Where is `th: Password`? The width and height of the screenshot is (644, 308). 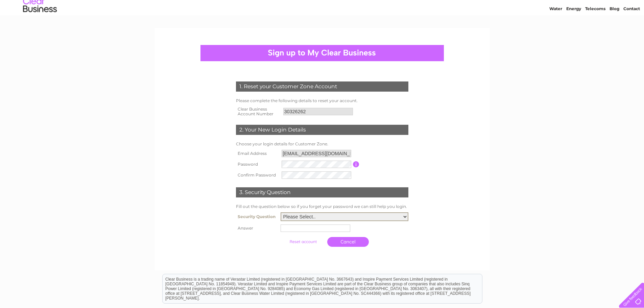
th: Password is located at coordinates (258, 164).